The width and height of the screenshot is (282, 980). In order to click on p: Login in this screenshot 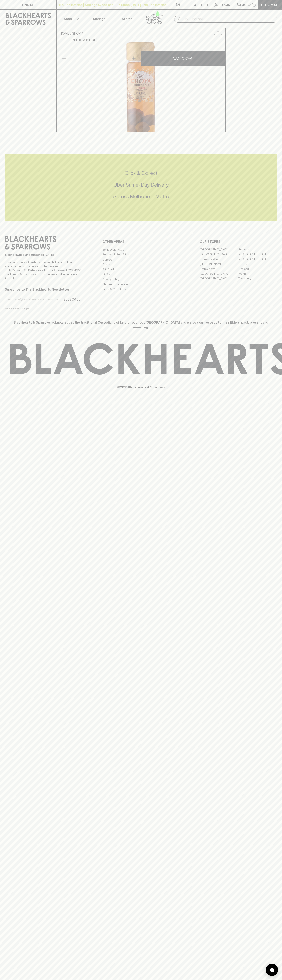, I will do `click(225, 5)`.